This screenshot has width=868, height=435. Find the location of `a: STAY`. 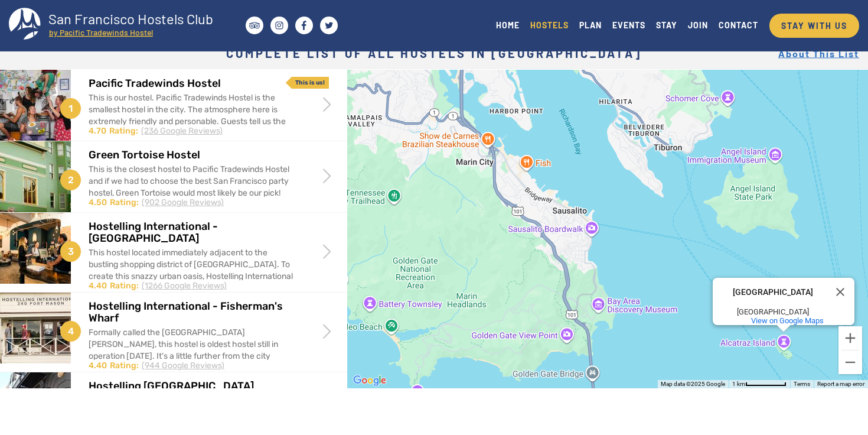

a: STAY is located at coordinates (667, 25).